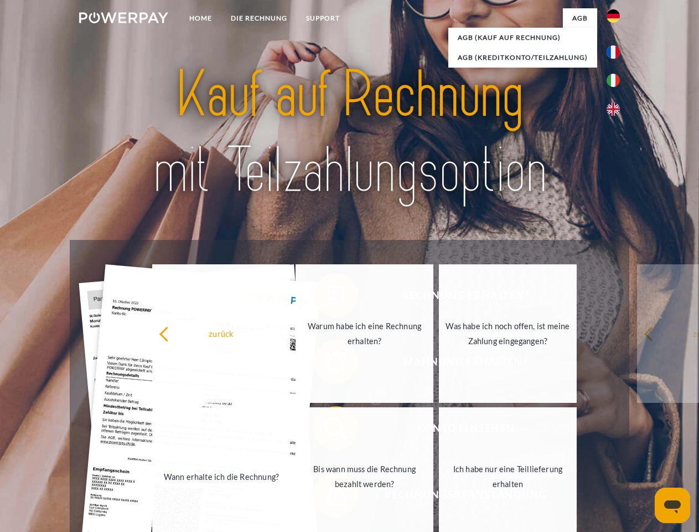 This screenshot has height=532, width=699. I want to click on img: it, so click(614, 80).